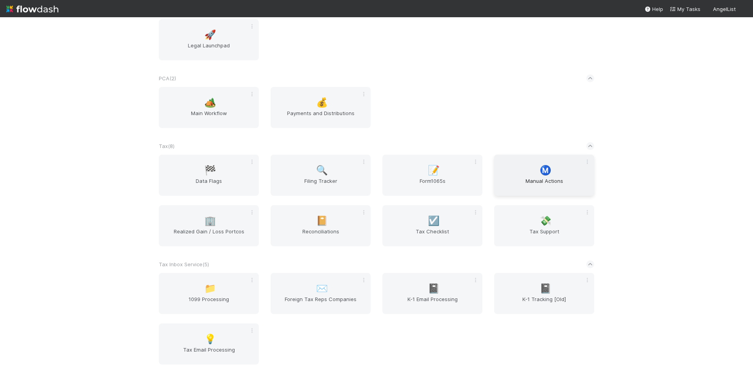  I want to click on span: K-1 Tracking [Old], so click(544, 303).